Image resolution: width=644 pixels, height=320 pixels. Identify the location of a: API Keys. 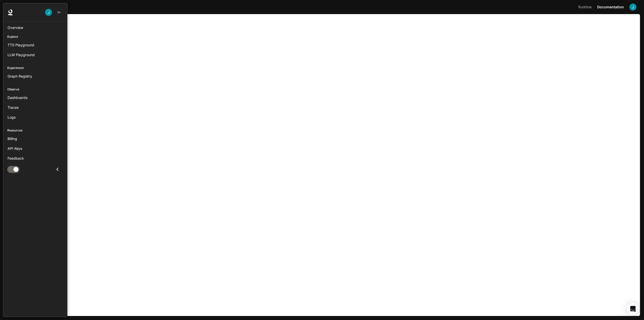
(35, 148).